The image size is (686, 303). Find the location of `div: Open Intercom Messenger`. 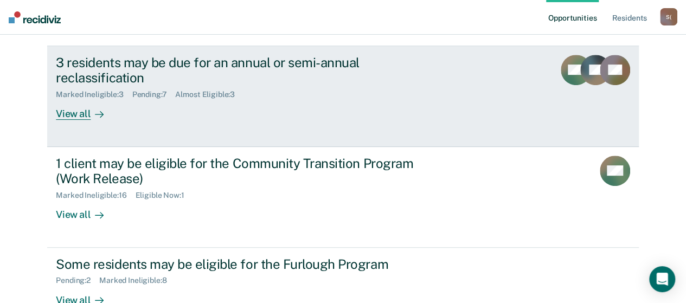

div: Open Intercom Messenger is located at coordinates (662, 279).